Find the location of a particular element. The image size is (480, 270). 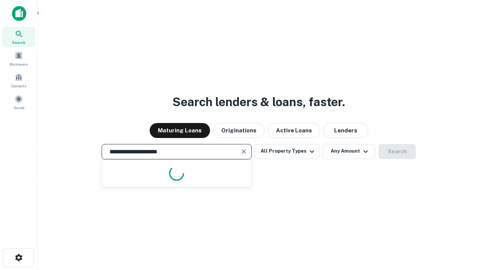

button: Active Loans is located at coordinates (294, 131).